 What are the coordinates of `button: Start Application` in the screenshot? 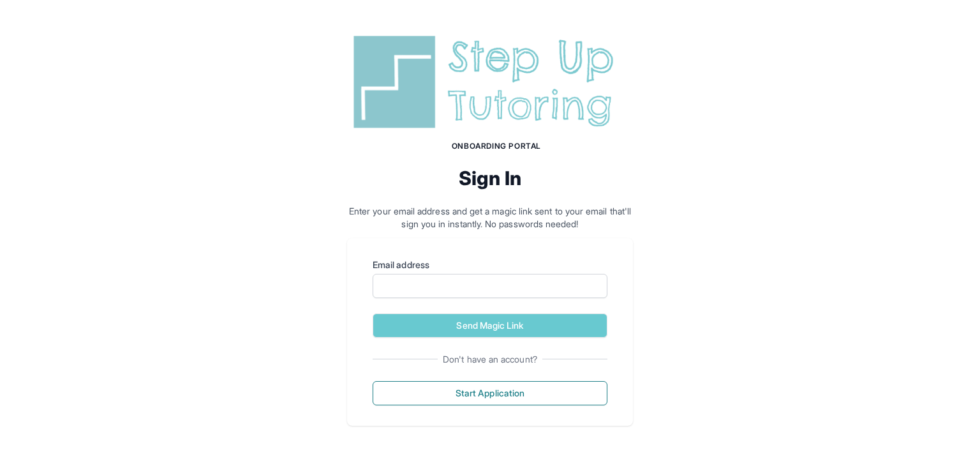 It's located at (490, 393).